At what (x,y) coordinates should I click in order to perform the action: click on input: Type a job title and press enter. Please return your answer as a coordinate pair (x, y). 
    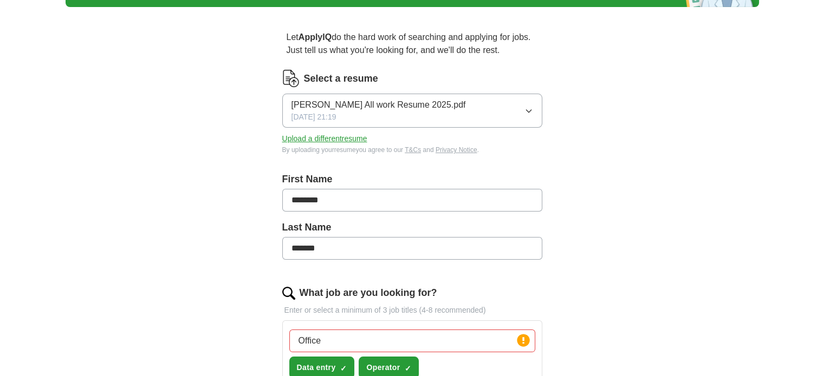
    Looking at the image, I should click on (412, 341).